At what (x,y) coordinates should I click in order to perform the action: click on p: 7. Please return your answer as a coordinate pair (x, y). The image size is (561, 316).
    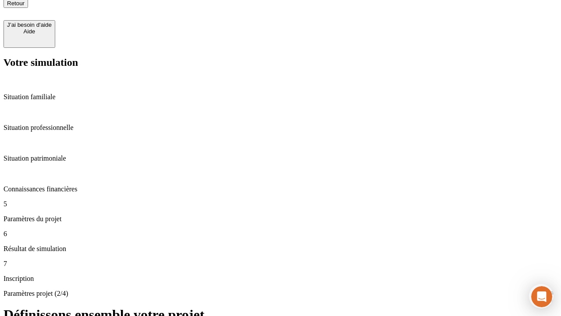
    Looking at the image, I should click on (280, 263).